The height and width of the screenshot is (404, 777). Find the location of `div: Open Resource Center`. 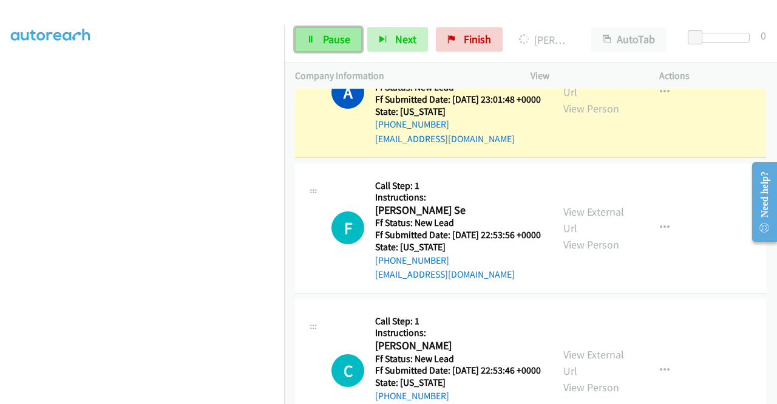

div: Open Resource Center is located at coordinates (22, 48).